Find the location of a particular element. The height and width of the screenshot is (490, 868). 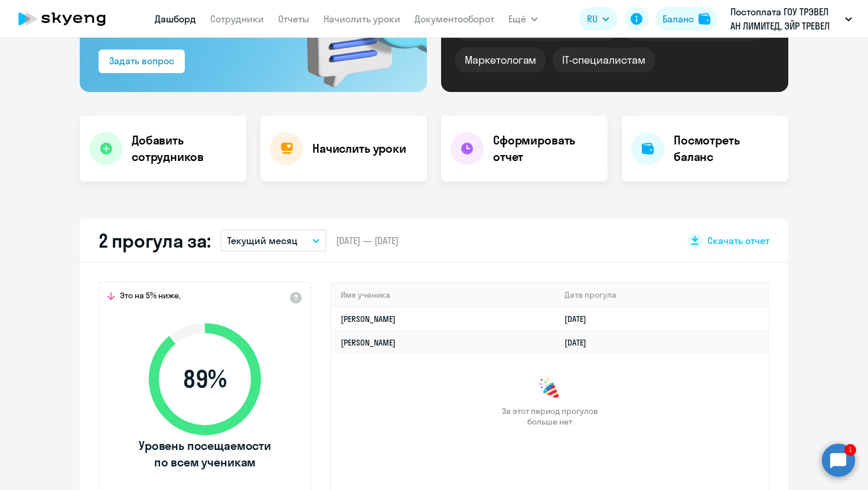

img: balance is located at coordinates (705, 19).